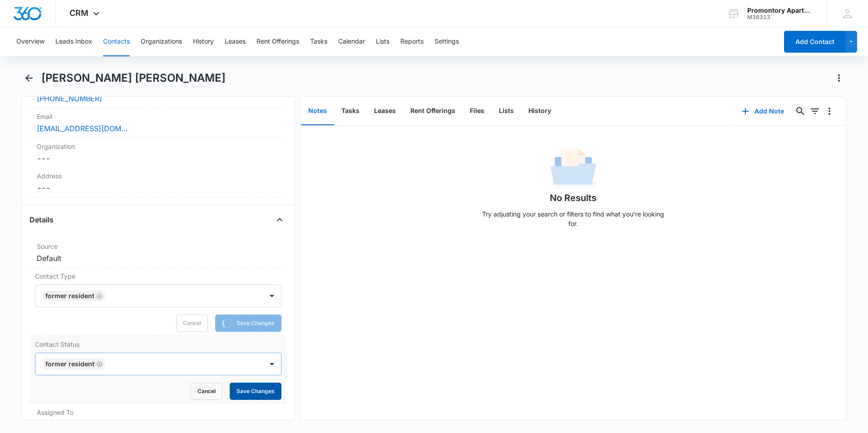  Describe the element at coordinates (207, 392) in the screenshot. I see `button: Cancel` at that location.